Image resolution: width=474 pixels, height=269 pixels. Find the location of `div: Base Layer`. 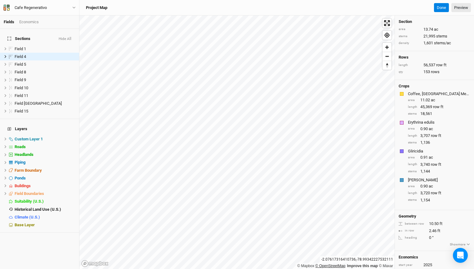

div: Base Layer is located at coordinates (45, 225).